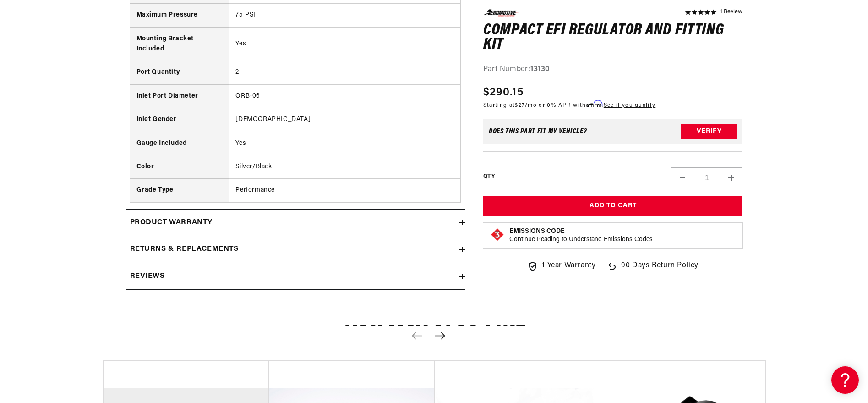  Describe the element at coordinates (180, 72) in the screenshot. I see `th: Port Quantity` at that location.